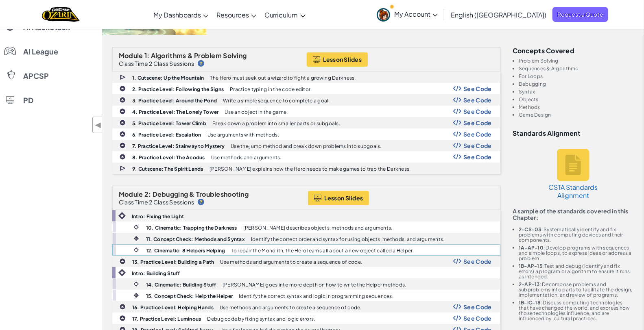 Image resolution: width=644 pixels, height=330 pixels. Describe the element at coordinates (530, 284) in the screenshot. I see `b: 2-AP-13` at that location.